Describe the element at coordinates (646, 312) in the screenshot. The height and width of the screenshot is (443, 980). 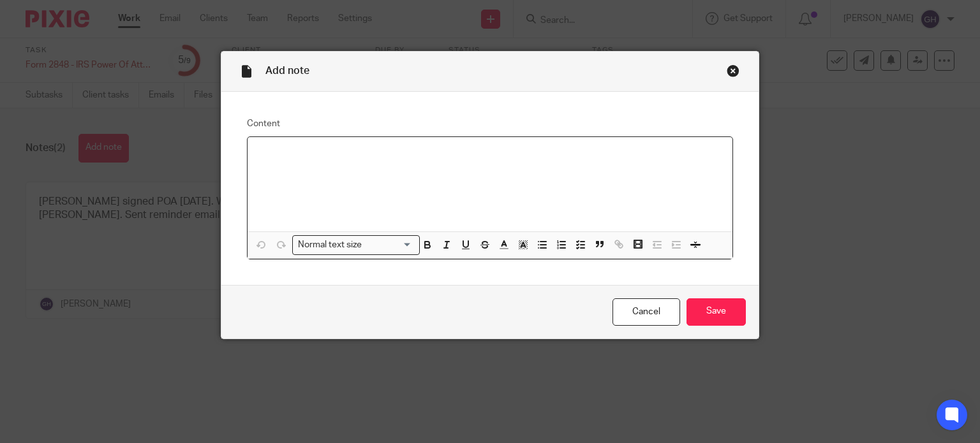
I see `a: Cancel` at that location.